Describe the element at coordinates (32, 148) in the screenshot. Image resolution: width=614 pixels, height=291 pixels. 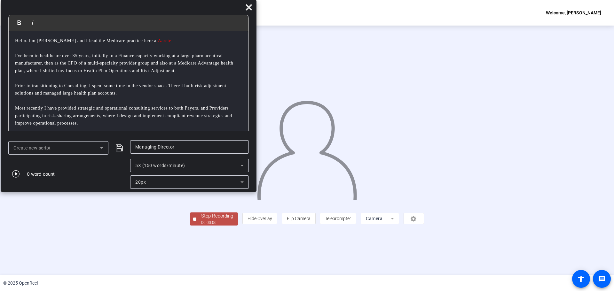
I see `span: Create new script` at that location.